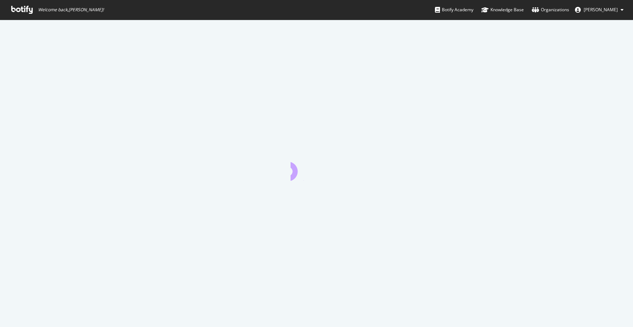 This screenshot has width=633, height=327. Describe the element at coordinates (502, 10) in the screenshot. I see `div: Knowledge Base` at that location.